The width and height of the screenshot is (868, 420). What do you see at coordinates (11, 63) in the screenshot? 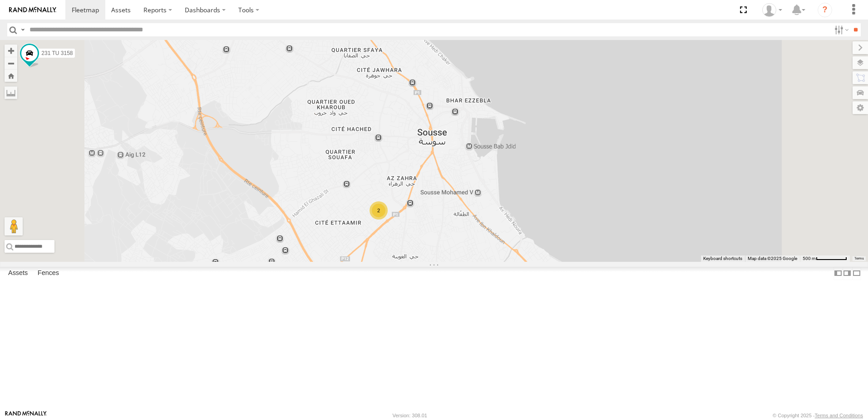
I see `button: Zoom out` at bounding box center [11, 63].